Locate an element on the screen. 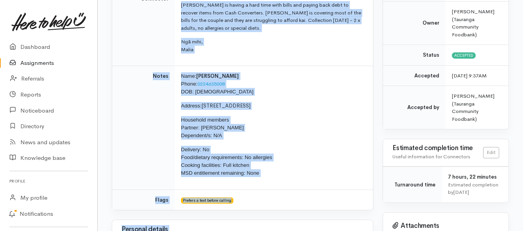  h3: Estimated completion time is located at coordinates (438, 148).